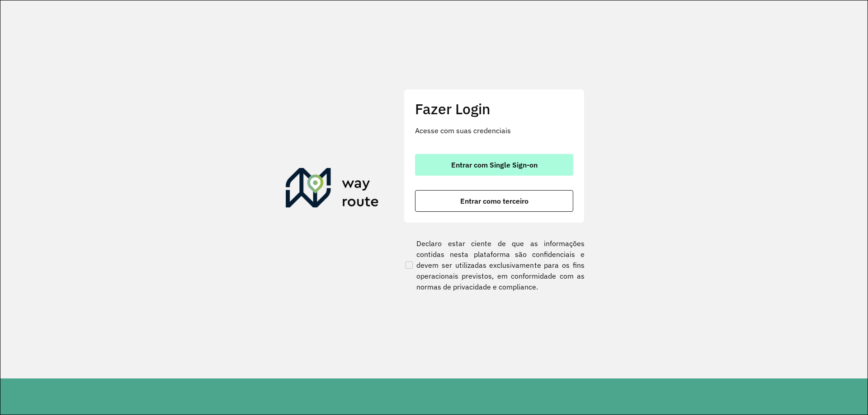 The width and height of the screenshot is (868, 415). I want to click on h2: Fazer Login, so click(494, 109).